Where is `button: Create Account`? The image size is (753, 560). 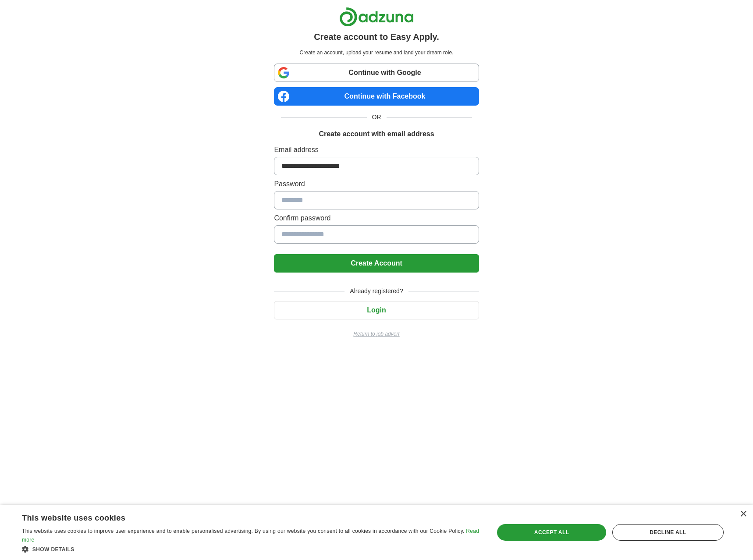 button: Create Account is located at coordinates (376, 264).